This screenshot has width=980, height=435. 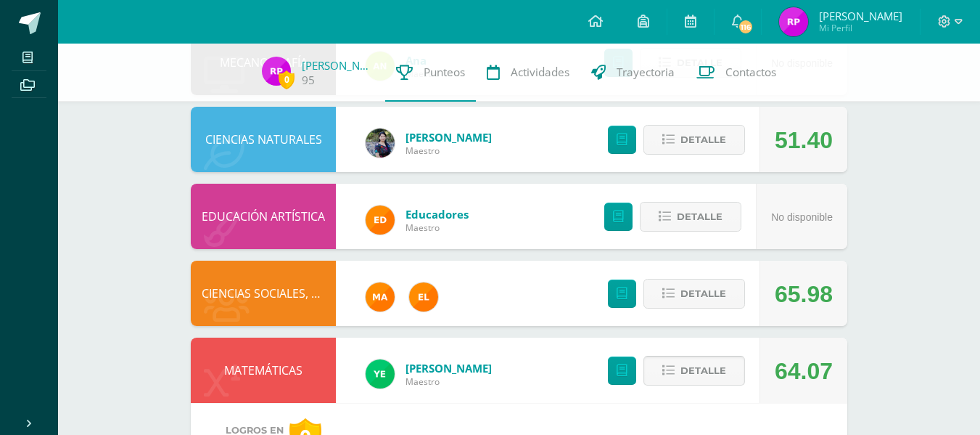 I want to click on span: Contactos, so click(x=751, y=72).